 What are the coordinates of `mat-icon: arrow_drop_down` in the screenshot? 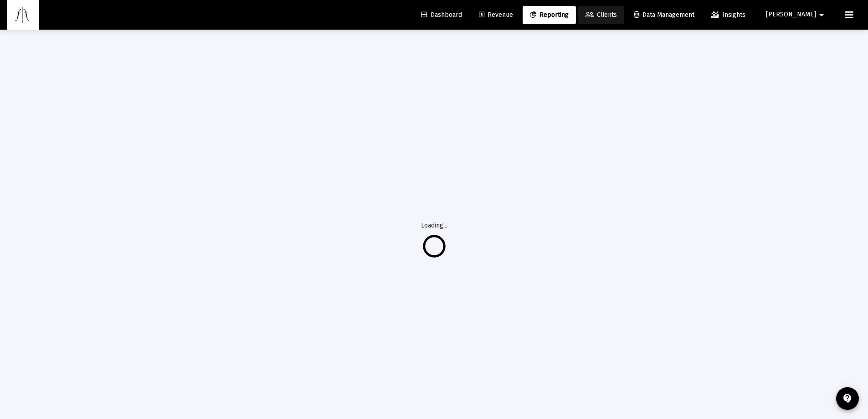 It's located at (821, 15).